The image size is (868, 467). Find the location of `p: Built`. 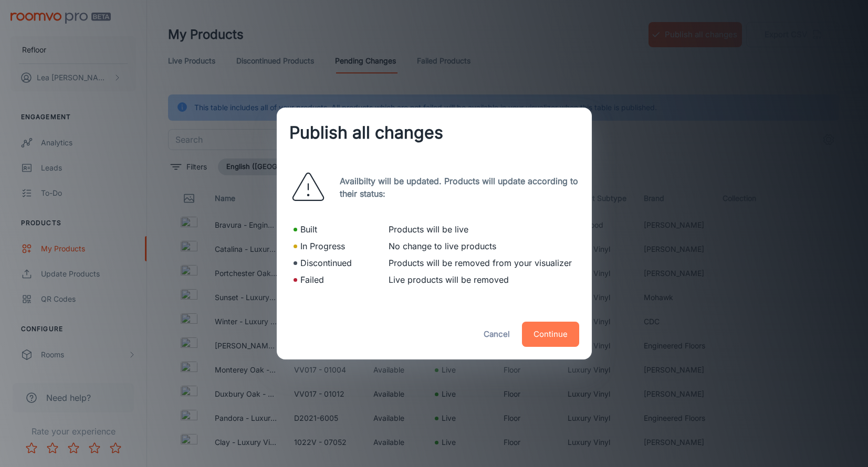

p: Built is located at coordinates (309, 229).